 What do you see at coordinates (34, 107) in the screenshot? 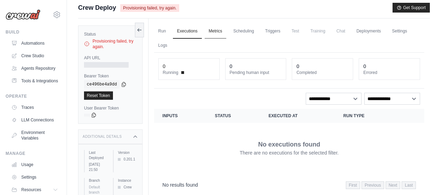
I see `a: Traces` at bounding box center [34, 107].